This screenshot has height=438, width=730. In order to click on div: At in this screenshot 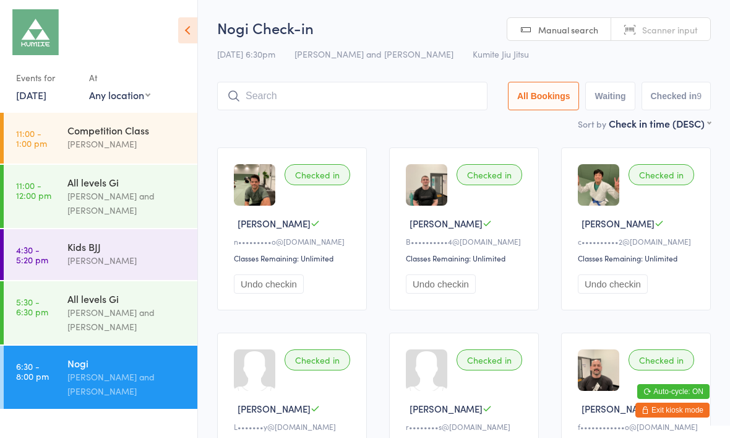, I will do `click(119, 77)`.